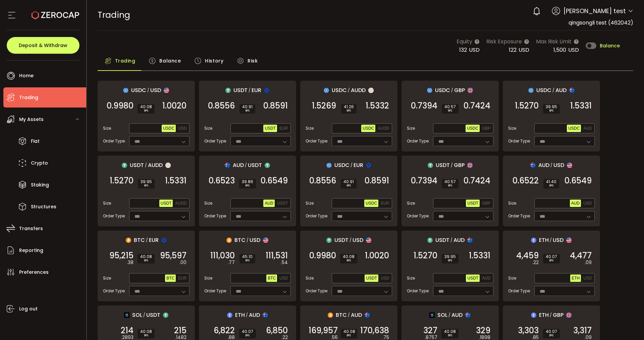 This screenshot has width=644, height=340. What do you see at coordinates (230, 315) in the screenshot?
I see `img: eth_portfolio.svg` at bounding box center [230, 315].